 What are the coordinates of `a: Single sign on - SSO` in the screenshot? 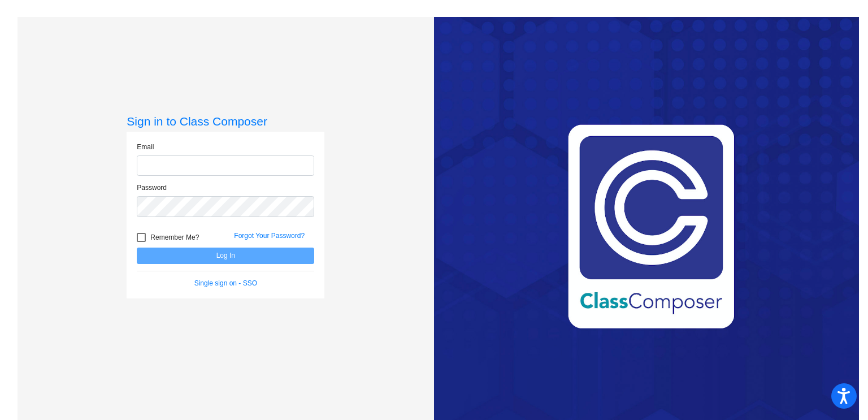 It's located at (225, 283).